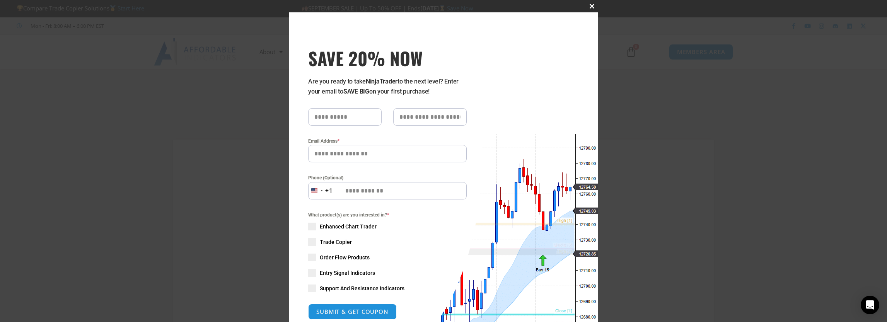 The height and width of the screenshot is (322, 887). I want to click on button: Selected country, so click(320, 191).